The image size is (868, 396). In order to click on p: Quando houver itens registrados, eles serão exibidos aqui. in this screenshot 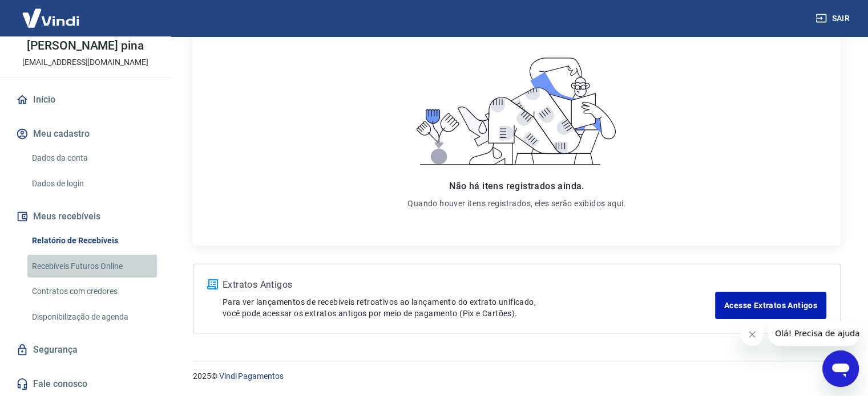, I will do `click(517, 203)`.